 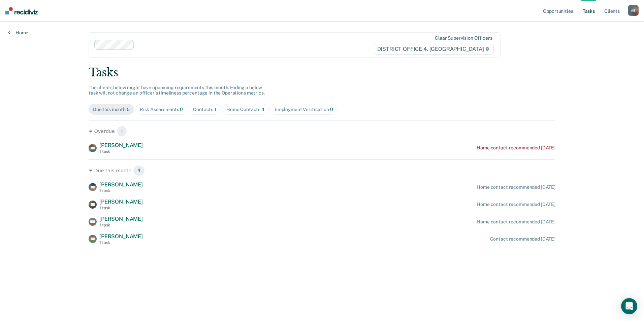 What do you see at coordinates (245, 110) in the screenshot?
I see `div: Home Contacts` at bounding box center [245, 110].